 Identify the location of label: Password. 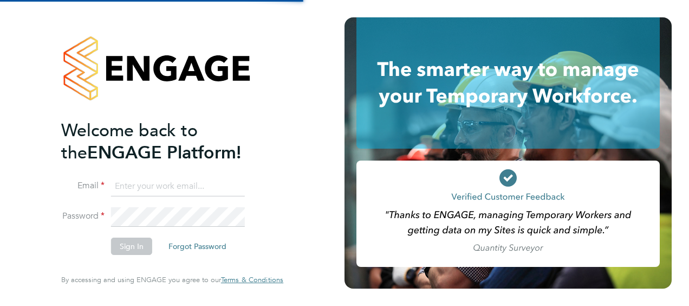
(83, 216).